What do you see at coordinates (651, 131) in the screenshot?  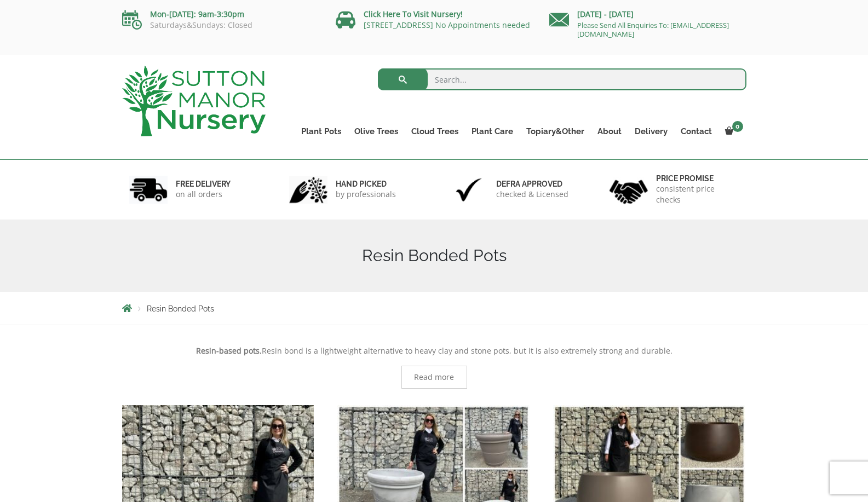 I see `a: Delivery` at bounding box center [651, 131].